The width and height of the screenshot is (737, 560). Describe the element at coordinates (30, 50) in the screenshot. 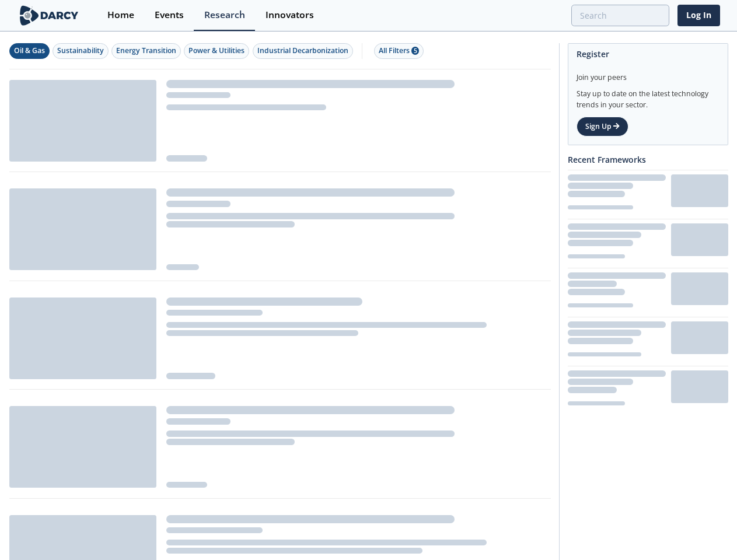

I see `div: Oil & Gas` at that location.